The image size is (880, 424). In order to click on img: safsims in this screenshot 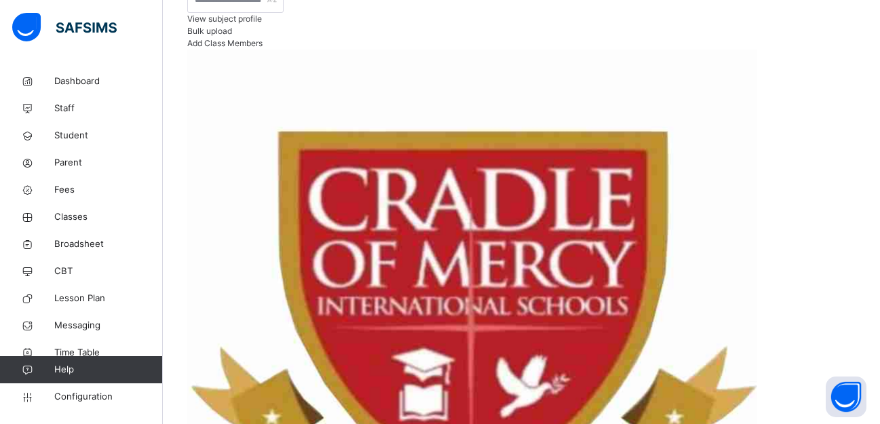, I will do `click(64, 27)`.